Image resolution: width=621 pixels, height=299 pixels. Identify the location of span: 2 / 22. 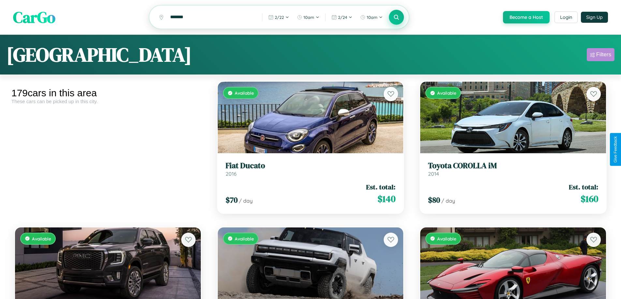
(279, 17).